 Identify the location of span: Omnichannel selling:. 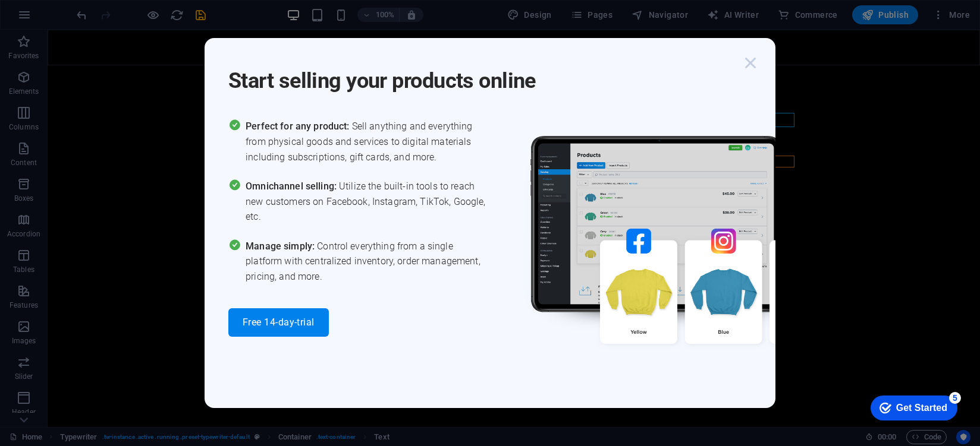
(292, 186).